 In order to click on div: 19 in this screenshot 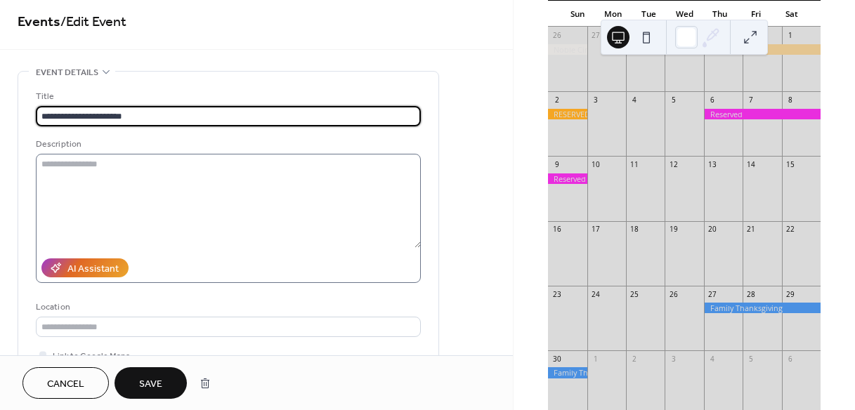, I will do `click(674, 230)`.